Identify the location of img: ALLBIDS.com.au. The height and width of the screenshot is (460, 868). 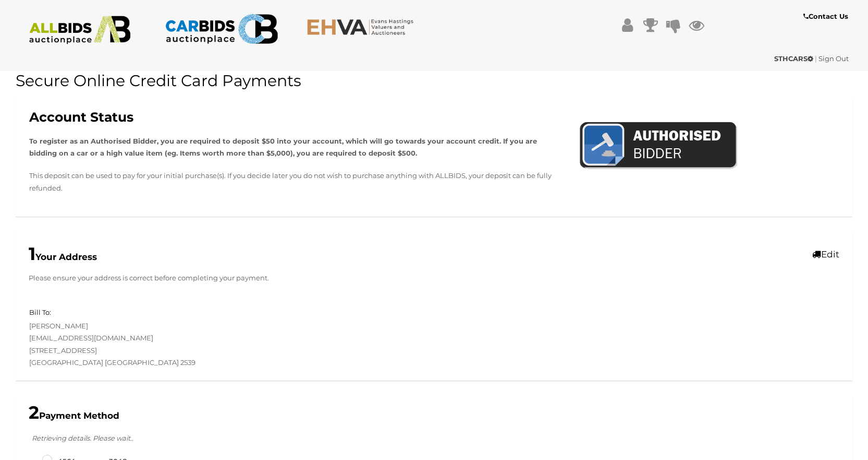
(80, 30).